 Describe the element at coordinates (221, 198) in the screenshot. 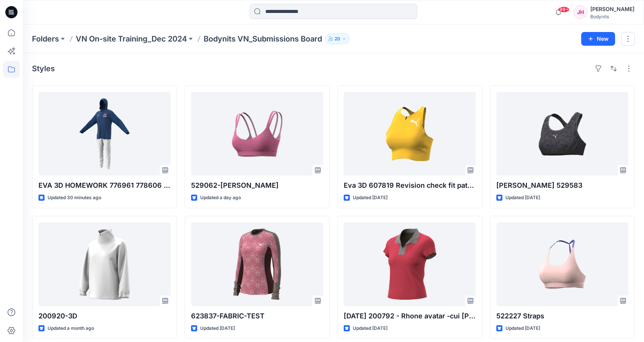

I see `p: Updated a day ago` at that location.